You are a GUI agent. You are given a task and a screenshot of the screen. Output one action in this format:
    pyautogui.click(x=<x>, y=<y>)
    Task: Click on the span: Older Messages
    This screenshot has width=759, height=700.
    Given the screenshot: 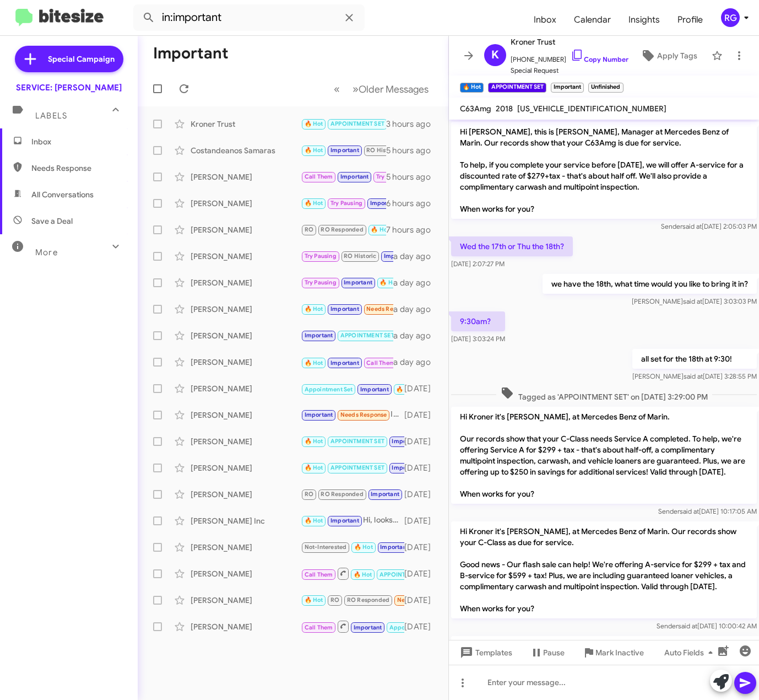 What is the action you would take?
    pyautogui.click(x=393, y=89)
    